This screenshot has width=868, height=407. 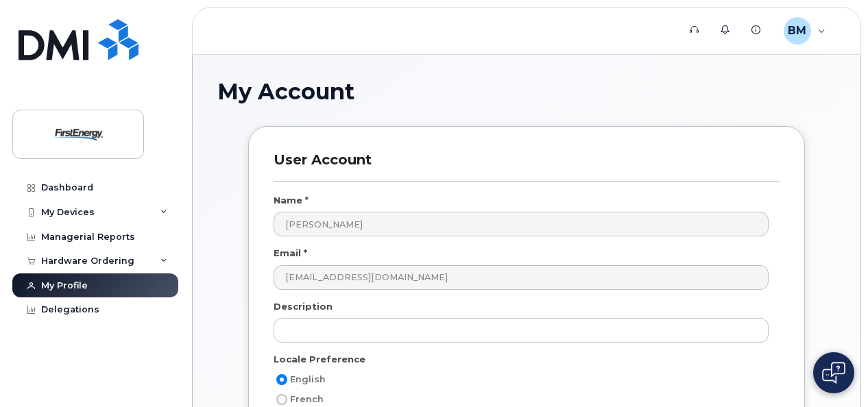 What do you see at coordinates (527, 166) in the screenshot?
I see `h3: User Account` at bounding box center [527, 166].